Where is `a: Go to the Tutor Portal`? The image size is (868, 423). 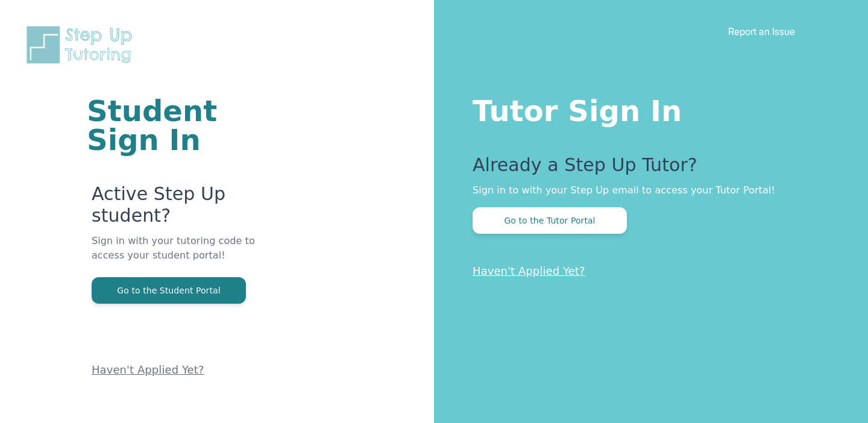
a: Go to the Tutor Portal is located at coordinates (550, 220).